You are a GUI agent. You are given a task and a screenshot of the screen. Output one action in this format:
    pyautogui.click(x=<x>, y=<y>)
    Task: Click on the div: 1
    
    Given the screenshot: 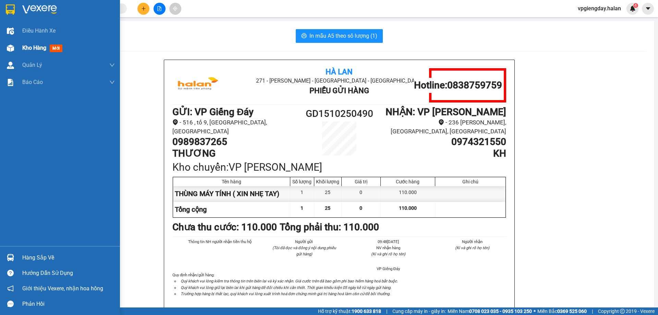 What is the action you would take?
    pyautogui.click(x=302, y=194)
    